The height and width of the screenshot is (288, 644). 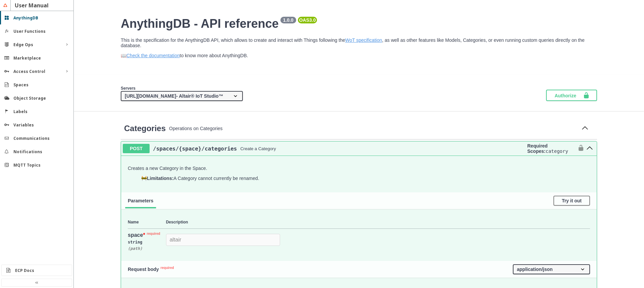 I want to click on button: Collapse operation, so click(x=585, y=129).